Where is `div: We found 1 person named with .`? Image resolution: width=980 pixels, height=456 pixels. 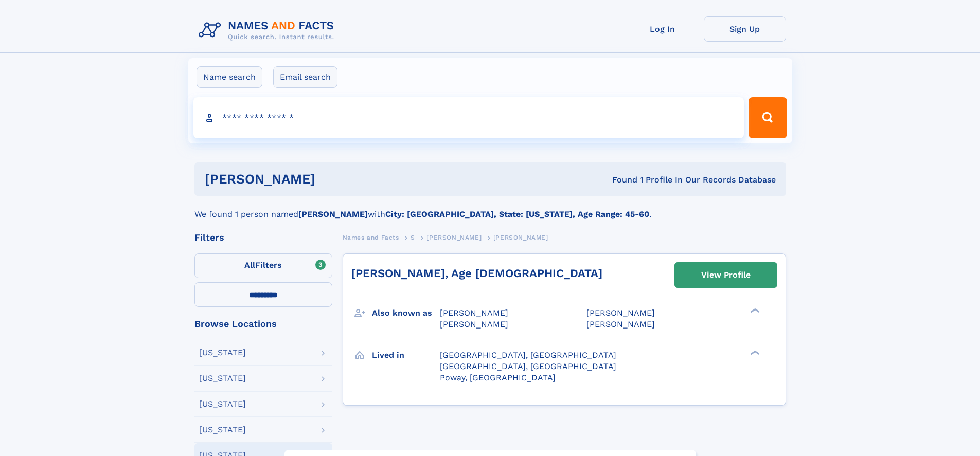
div: We found 1 person named with . is located at coordinates (490, 208).